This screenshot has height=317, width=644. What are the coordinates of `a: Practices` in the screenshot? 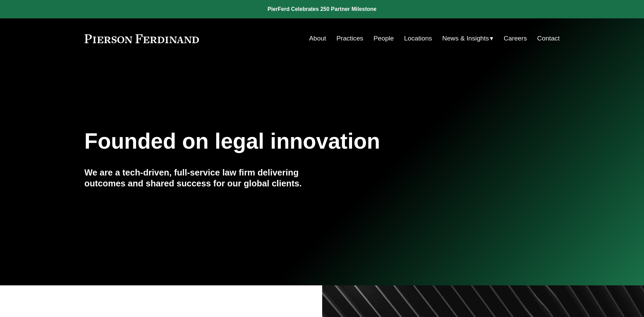 It's located at (350, 38).